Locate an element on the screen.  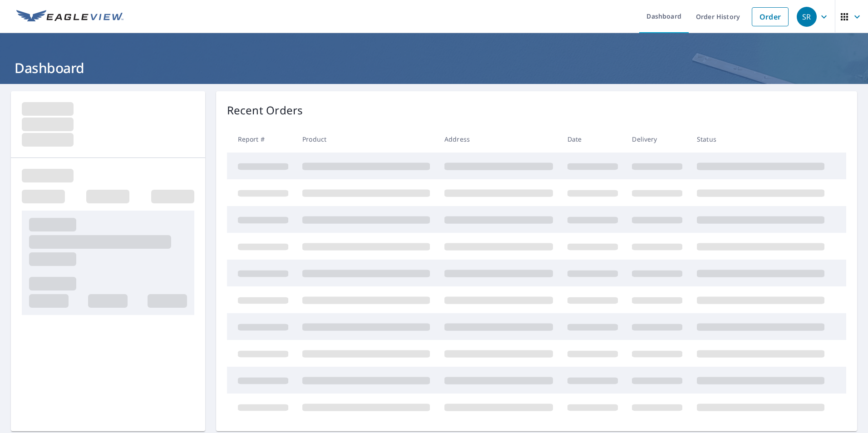
img: EV Logo is located at coordinates (70, 17).